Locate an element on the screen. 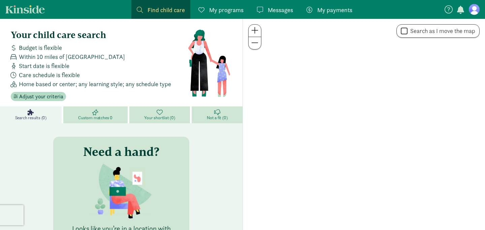 The width and height of the screenshot is (485, 230). span: My payments is located at coordinates (335, 10).